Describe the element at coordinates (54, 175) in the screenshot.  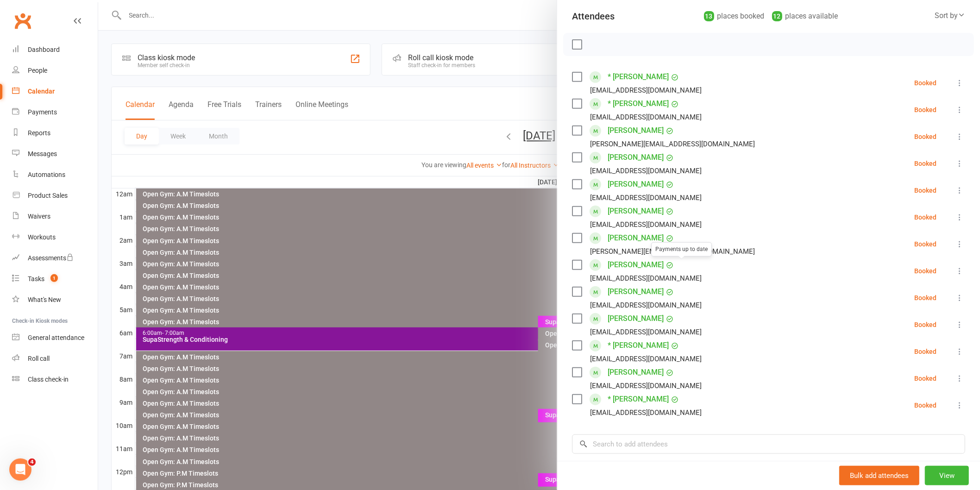
I see `a: Automations` at that location.